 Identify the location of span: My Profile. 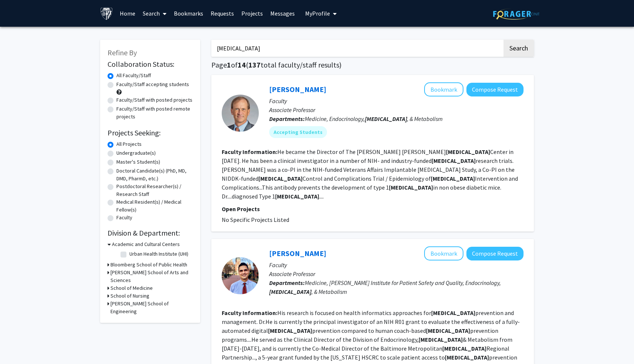
(318, 13).